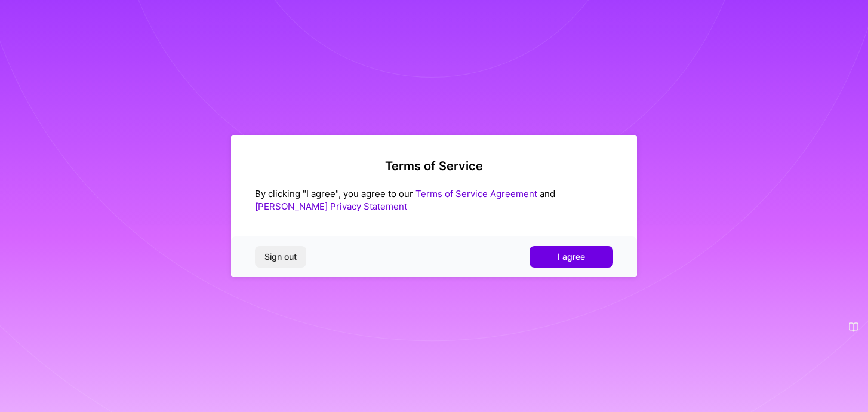  I want to click on div: By clicking "I agree", you agree to our and, so click(434, 200).